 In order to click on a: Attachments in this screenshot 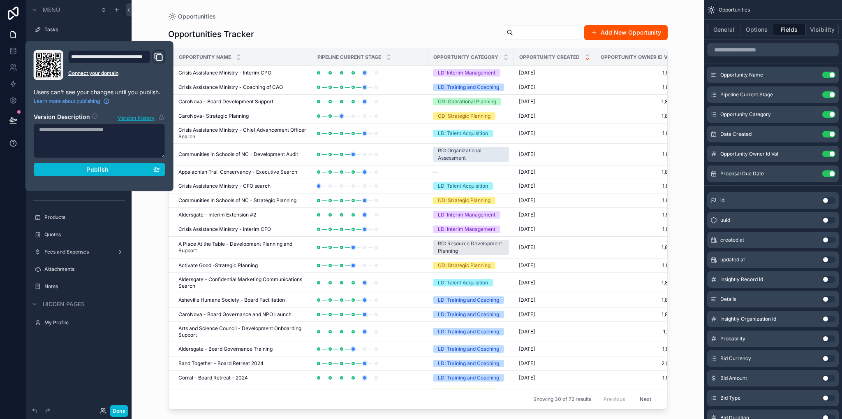, I will do `click(85, 269)`.